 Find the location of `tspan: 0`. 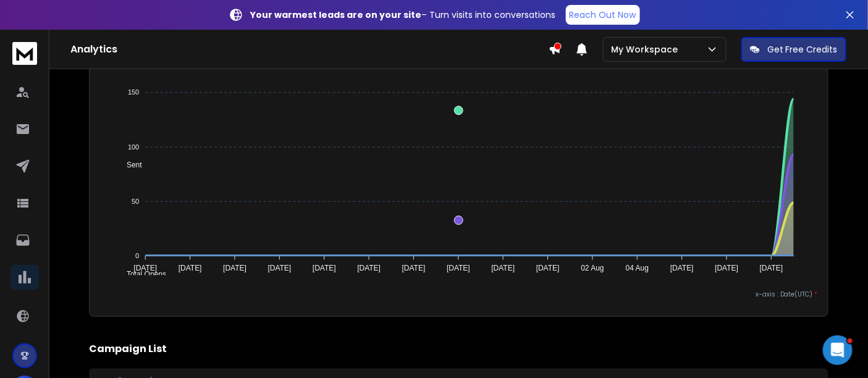

tspan: 0 is located at coordinates (137, 257).